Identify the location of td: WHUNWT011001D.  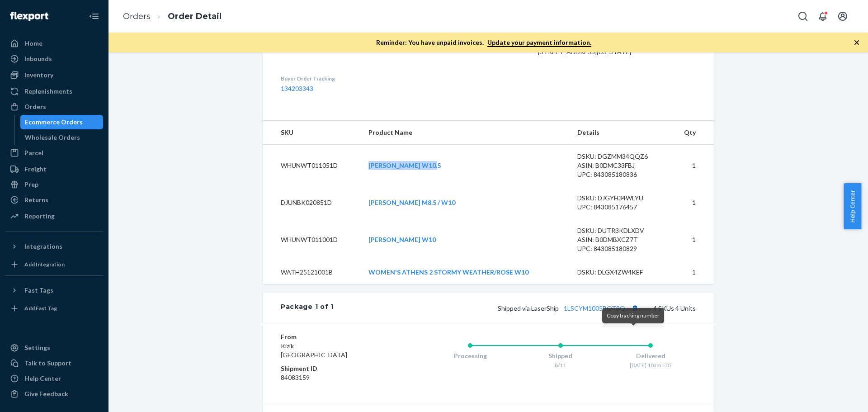
(312, 240).